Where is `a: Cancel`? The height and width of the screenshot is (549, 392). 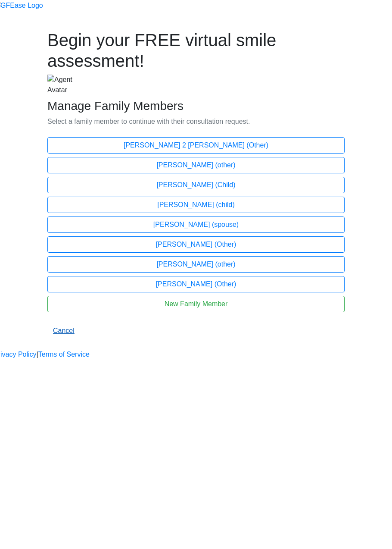
a: Cancel is located at coordinates (64, 331).